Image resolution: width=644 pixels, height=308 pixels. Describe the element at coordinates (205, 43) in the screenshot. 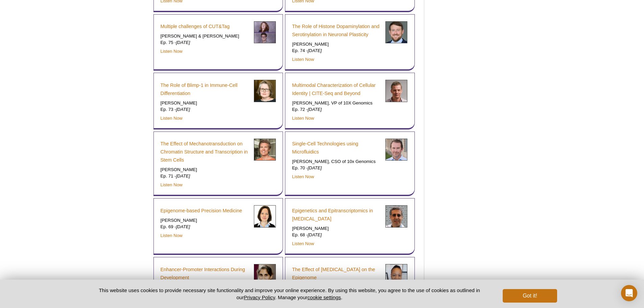

I see `p: Ep. 75 -` at that location.